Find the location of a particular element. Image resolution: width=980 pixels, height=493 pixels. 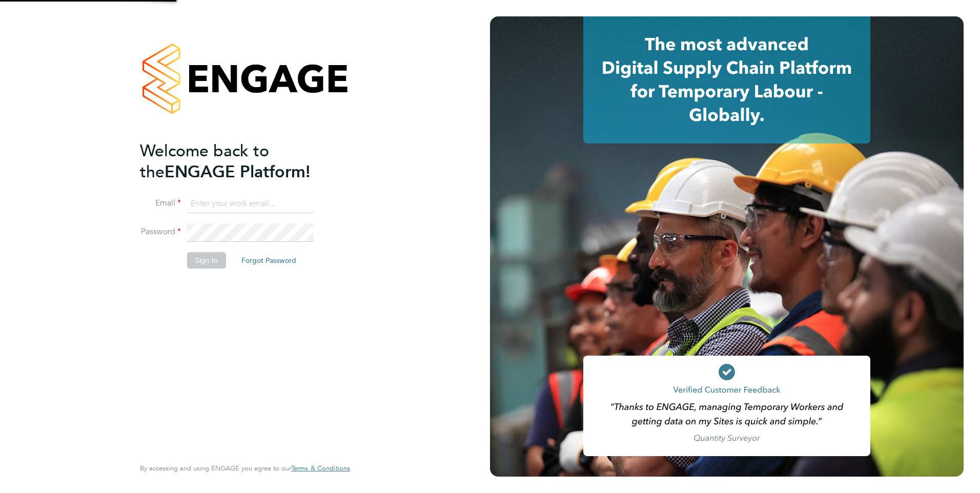

span: Welcome back to the is located at coordinates (205, 161).